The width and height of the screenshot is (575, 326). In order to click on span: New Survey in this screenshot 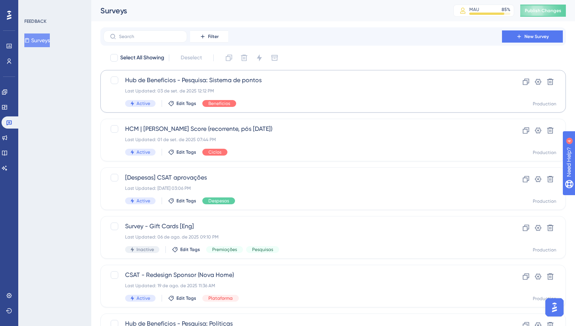, I will do `click(536, 36)`.